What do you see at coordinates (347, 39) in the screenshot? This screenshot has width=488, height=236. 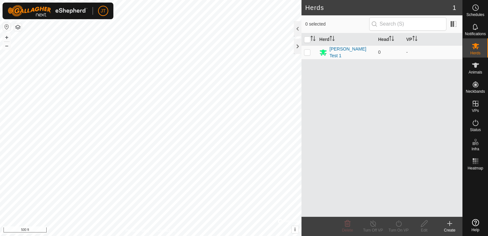 I see `th: Herd` at bounding box center [347, 39].